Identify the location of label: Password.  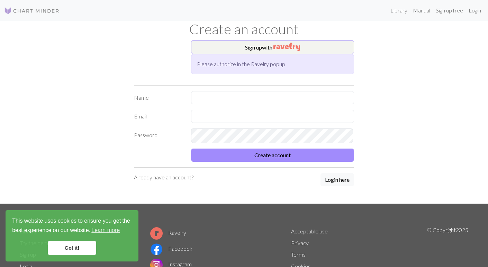
(158, 136).